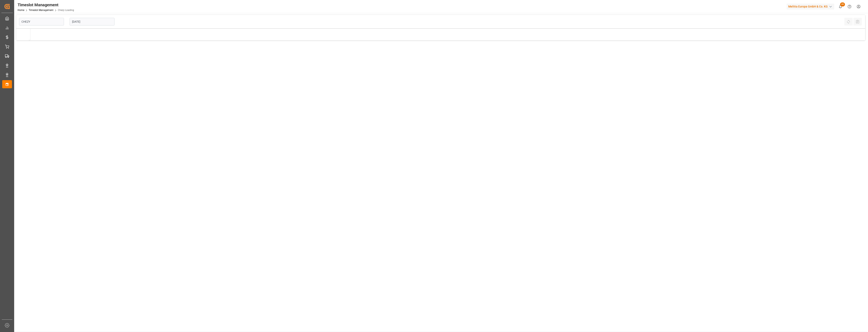 Image resolution: width=868 pixels, height=332 pixels. I want to click on a: Timeslot Management, so click(41, 10).